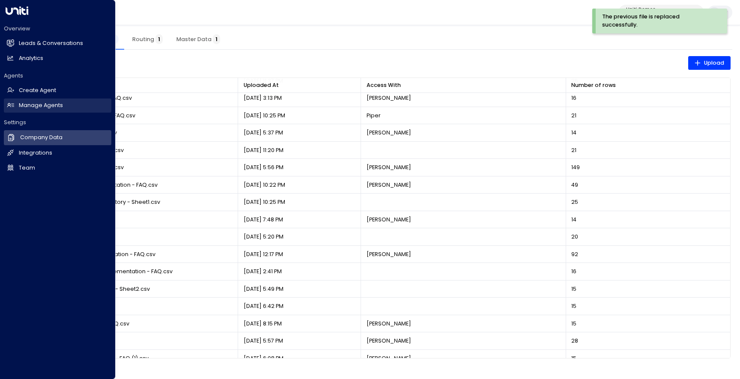 The width and height of the screenshot is (740, 379). Describe the element at coordinates (657, 9) in the screenshot. I see `p: Uniti Demos` at that location.